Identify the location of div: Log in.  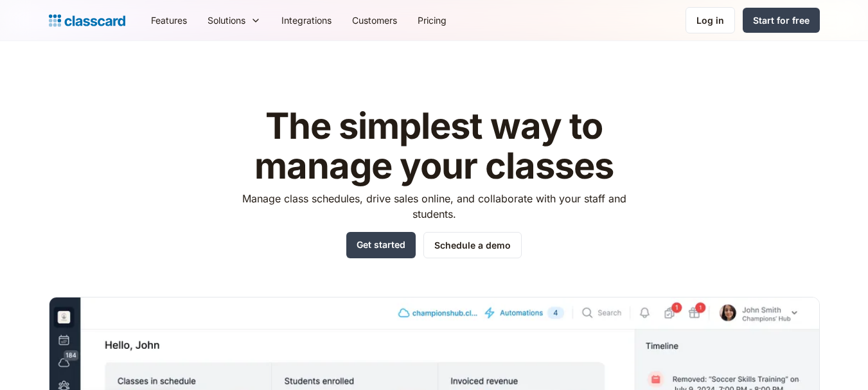
(710, 20).